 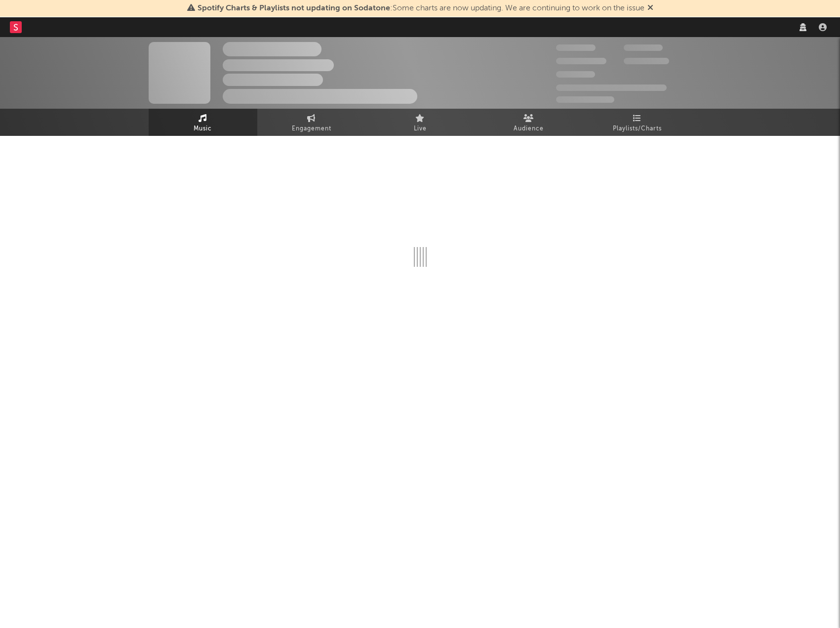 I want to click on a: Playlists/Charts, so click(x=638, y=122).